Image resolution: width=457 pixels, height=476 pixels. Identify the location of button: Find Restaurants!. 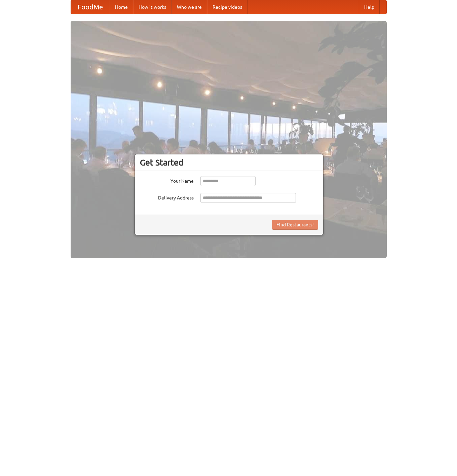
(295, 225).